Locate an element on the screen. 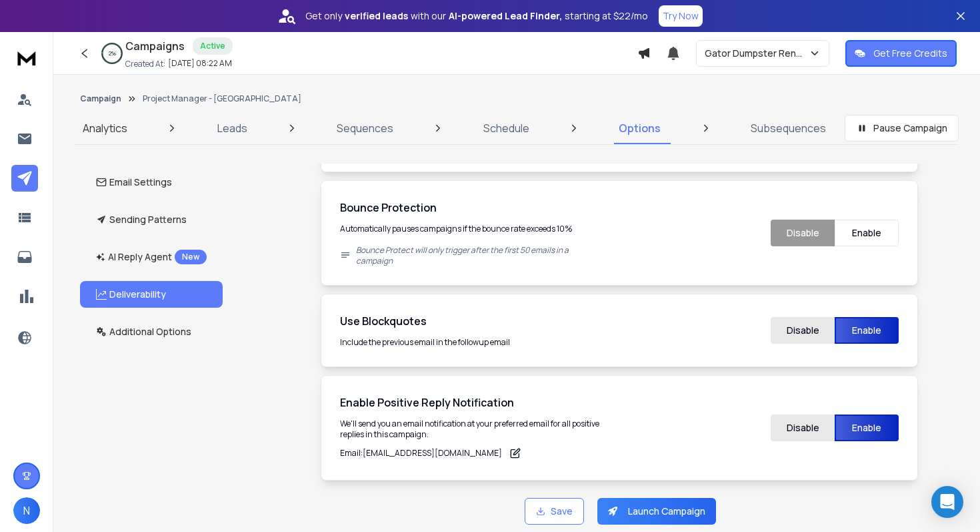 The height and width of the screenshot is (532, 980). p: Created At: is located at coordinates (145, 64).